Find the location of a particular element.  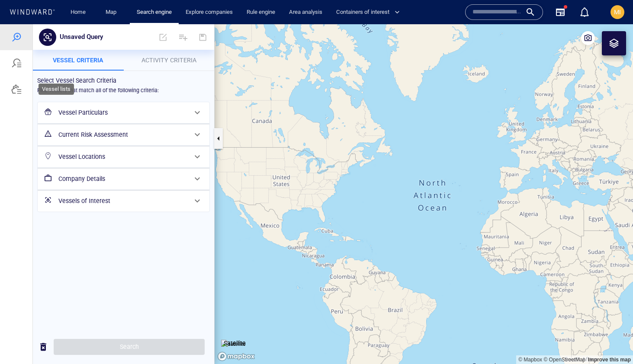

div: Notification center is located at coordinates (584, 12).